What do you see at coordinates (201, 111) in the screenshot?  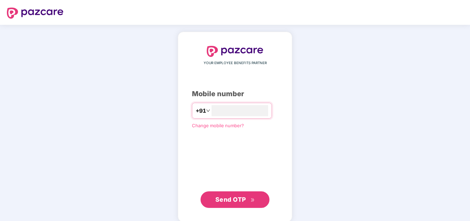 I see `span: +91` at bounding box center [201, 111].